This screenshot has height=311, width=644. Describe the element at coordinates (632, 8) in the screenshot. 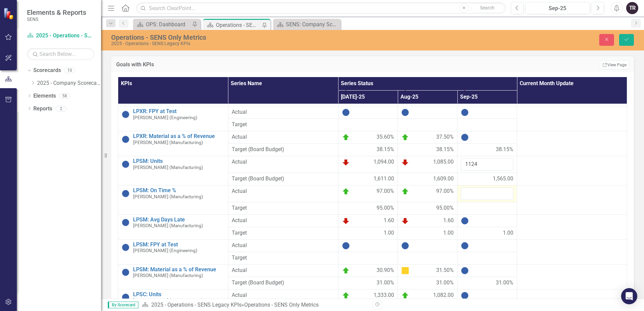

I see `button: TR` at that location.